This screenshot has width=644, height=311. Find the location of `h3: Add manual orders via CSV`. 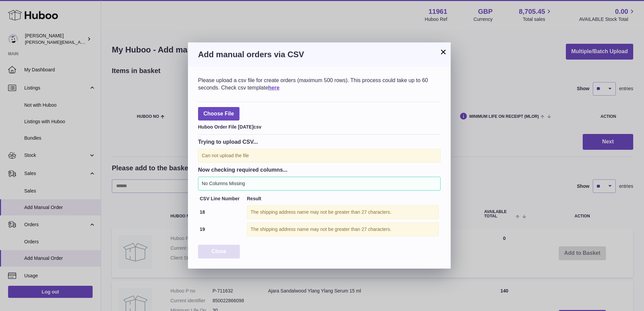

h3: Add manual orders via CSV is located at coordinates (320, 54).